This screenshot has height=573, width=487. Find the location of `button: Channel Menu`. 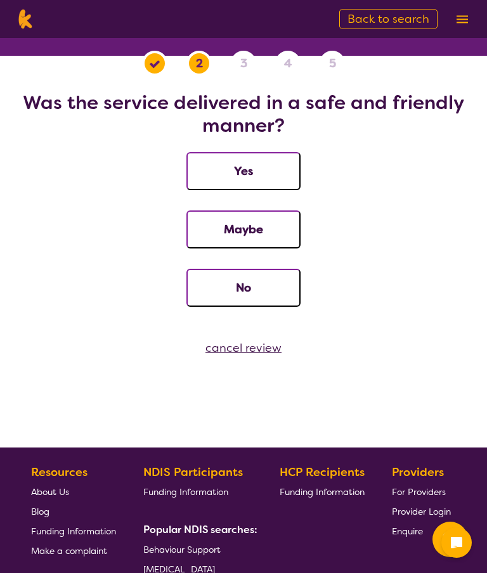

button: Channel Menu is located at coordinates (450, 539).